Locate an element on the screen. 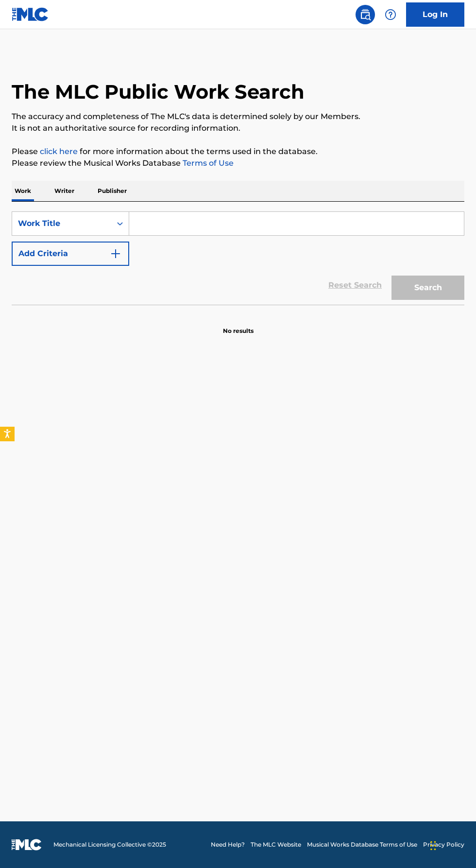  a: Privacy Policy is located at coordinates (443, 845).